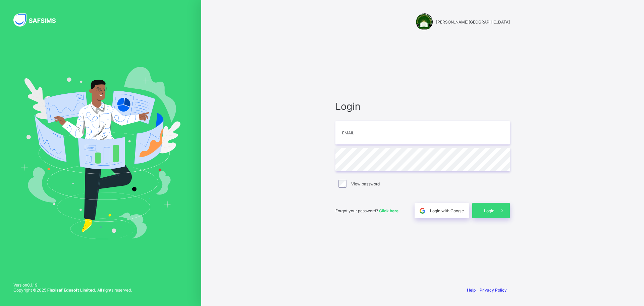  I want to click on img: SAFSIMS Logo, so click(38, 20).